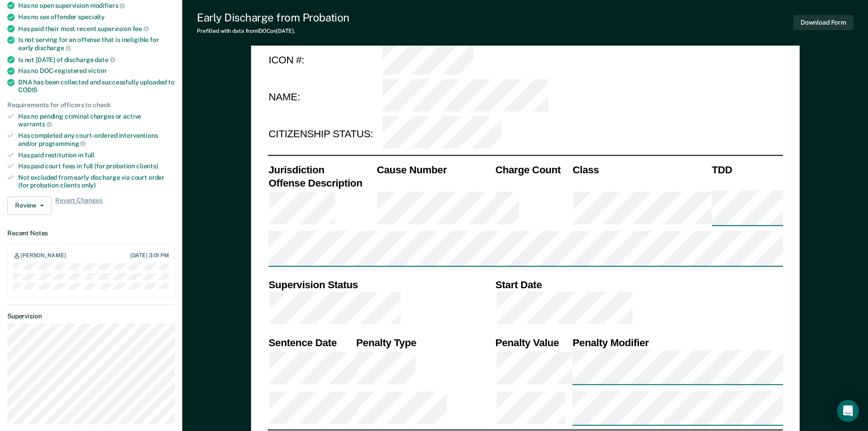 The image size is (868, 431). Describe the element at coordinates (434, 170) in the screenshot. I see `th: Cause Number` at that location.